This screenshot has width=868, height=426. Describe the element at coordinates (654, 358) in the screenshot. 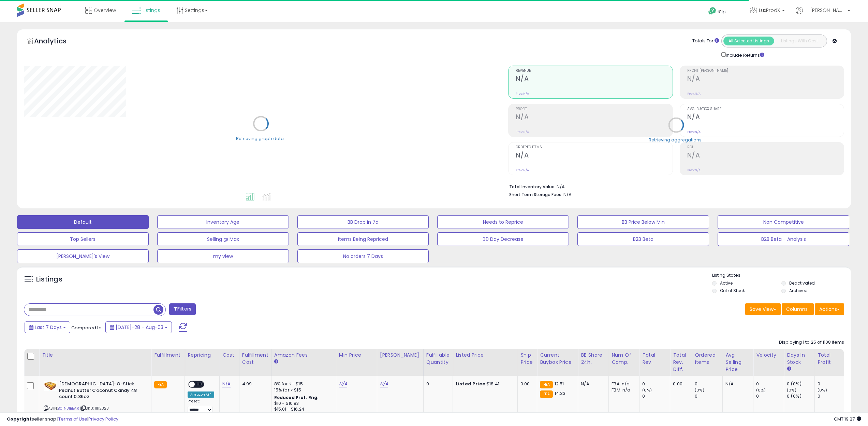

I see `div: Total Rev.` at that location.